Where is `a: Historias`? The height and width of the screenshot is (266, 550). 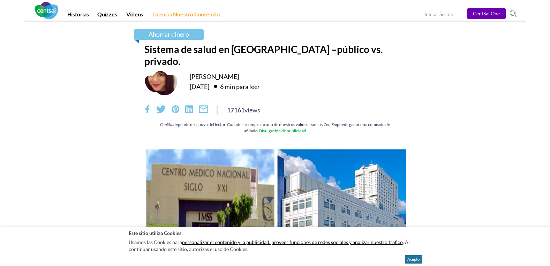
a: Historias is located at coordinates (78, 16).